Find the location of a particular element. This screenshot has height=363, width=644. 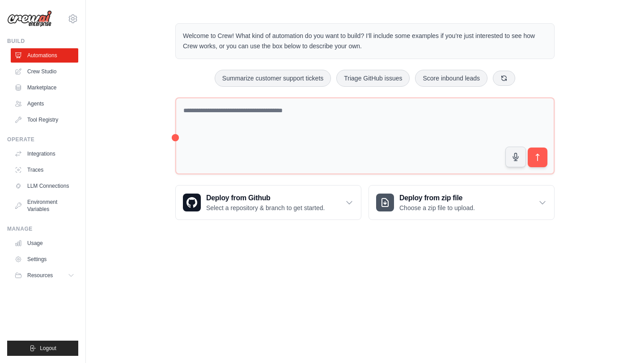

span: Logout is located at coordinates (48, 348).